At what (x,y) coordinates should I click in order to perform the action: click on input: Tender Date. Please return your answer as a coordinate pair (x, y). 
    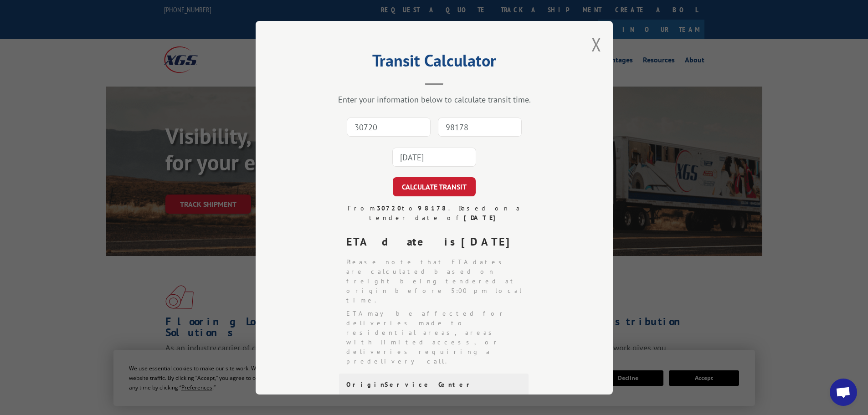
    Looking at the image, I should click on (434, 157).